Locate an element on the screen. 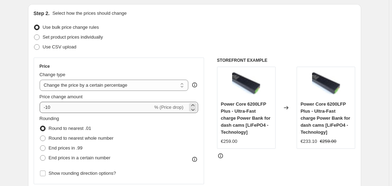 The image size is (392, 186). h2: Step 2. is located at coordinates (42, 13).